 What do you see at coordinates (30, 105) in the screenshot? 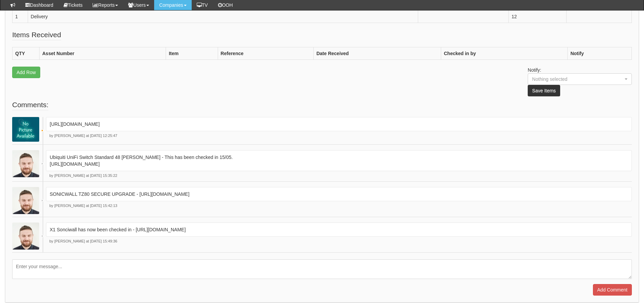
I see `legend: Comments:` at bounding box center [30, 105].